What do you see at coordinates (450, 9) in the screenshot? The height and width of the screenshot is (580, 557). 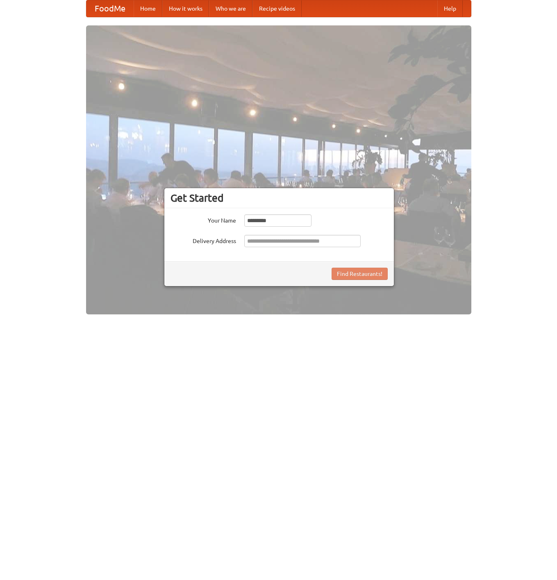 I see `a: Help` at bounding box center [450, 9].